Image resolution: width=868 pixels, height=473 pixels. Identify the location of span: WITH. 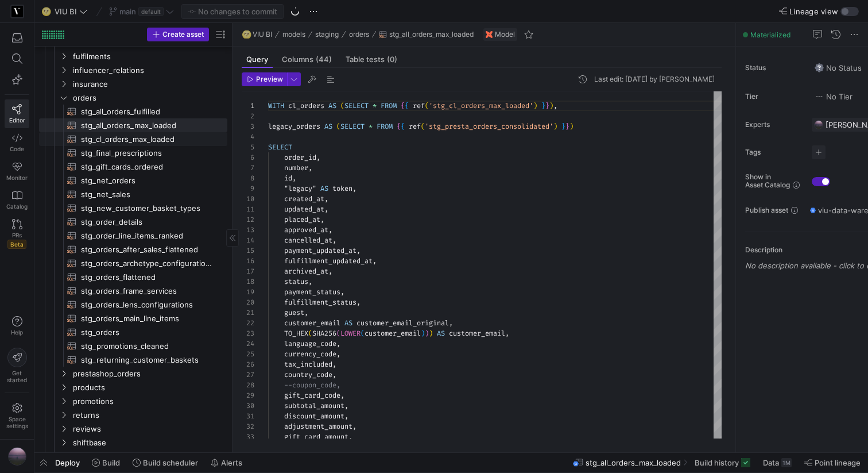
(276, 106).